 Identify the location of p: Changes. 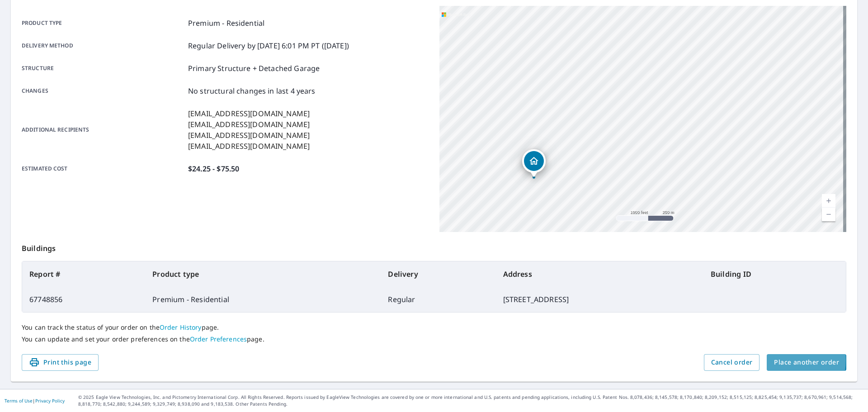
(103, 91).